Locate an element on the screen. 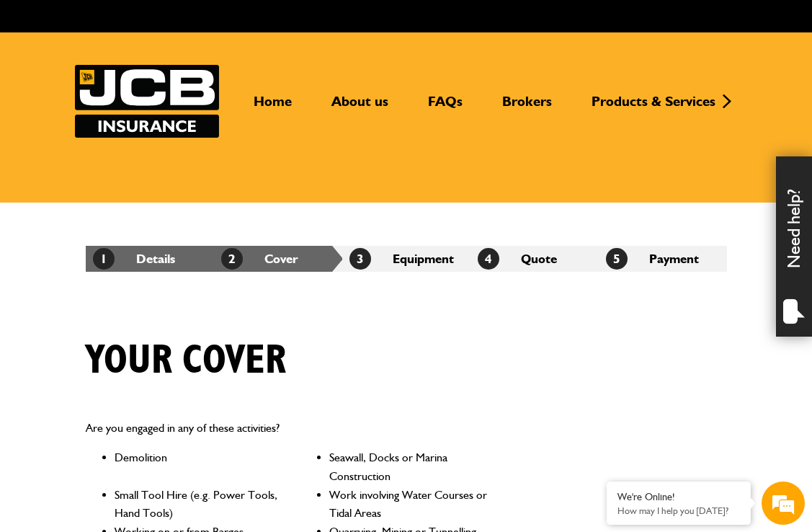  li: Demolition is located at coordinates (203, 467).